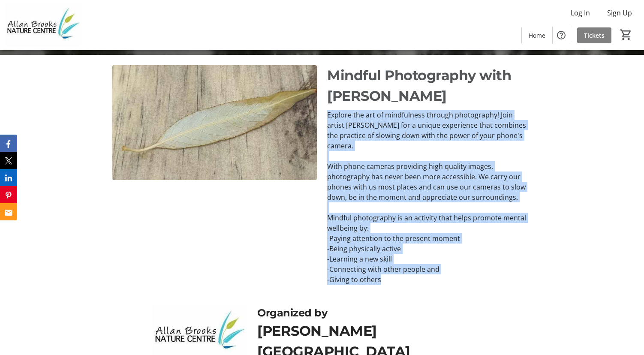 This screenshot has width=644, height=355. Describe the element at coordinates (620, 13) in the screenshot. I see `span: Sign Up` at that location.